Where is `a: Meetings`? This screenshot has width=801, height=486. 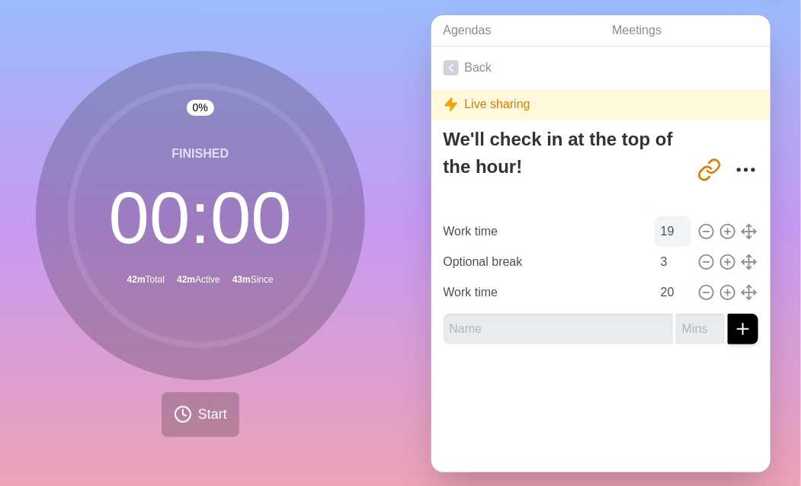
a: Meetings is located at coordinates (685, 30).